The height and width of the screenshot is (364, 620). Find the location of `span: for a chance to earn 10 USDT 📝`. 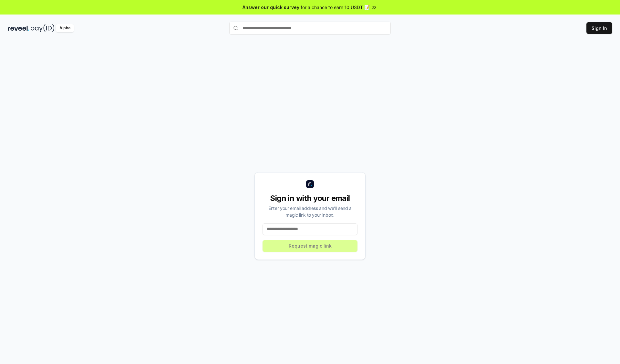

span: for a chance to earn 10 USDT 📝 is located at coordinates (335, 7).